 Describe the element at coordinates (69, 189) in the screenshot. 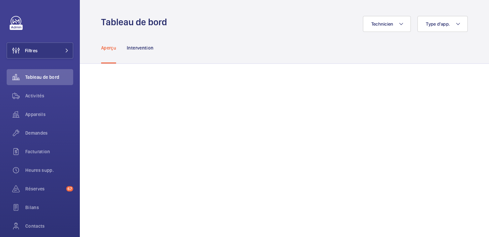

I see `span: 67` at that location.